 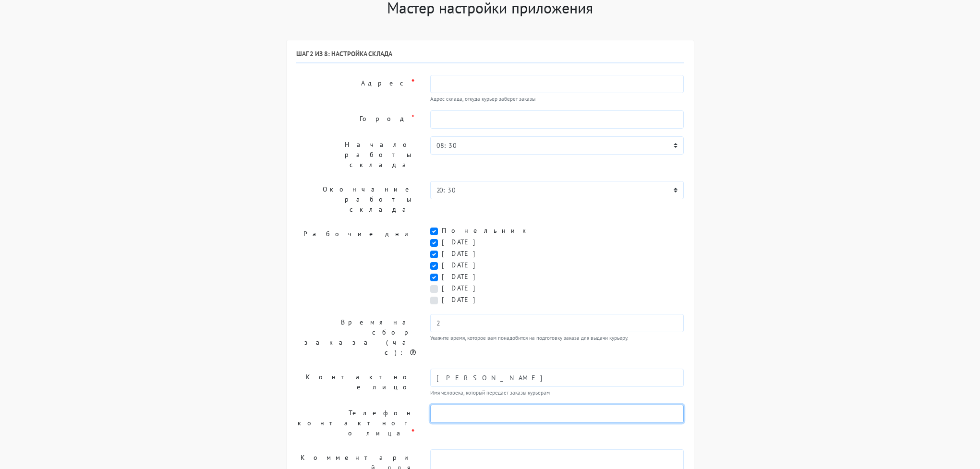 What do you see at coordinates (490, 56) in the screenshot?
I see `h6: Шаг 2 из 8: Настройка склада` at bounding box center [490, 56].